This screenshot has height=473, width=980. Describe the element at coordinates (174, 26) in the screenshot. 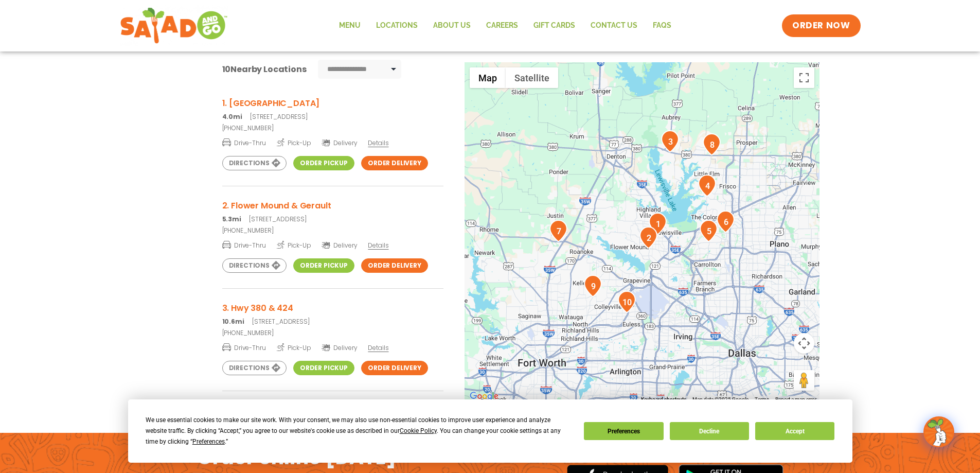

I see `img: new-SAG-logo-768×292` at that location.